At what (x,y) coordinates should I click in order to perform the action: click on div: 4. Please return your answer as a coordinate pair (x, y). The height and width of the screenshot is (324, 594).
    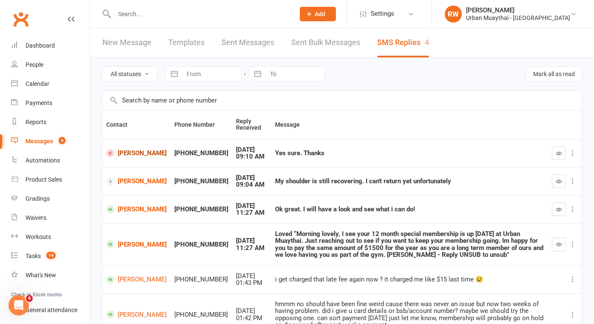
    Looking at the image, I should click on (427, 42).